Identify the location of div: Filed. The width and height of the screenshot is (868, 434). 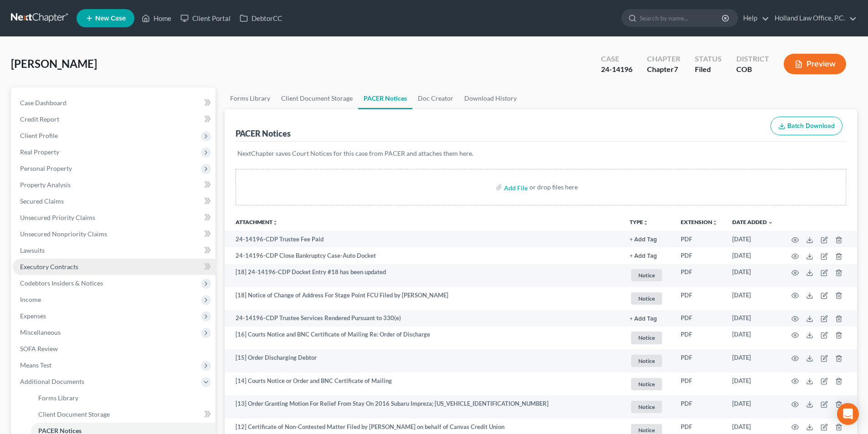
(708, 69).